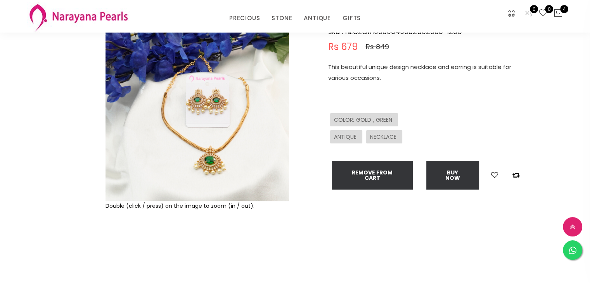 The height and width of the screenshot is (283, 590). I want to click on button: 4, so click(558, 14).